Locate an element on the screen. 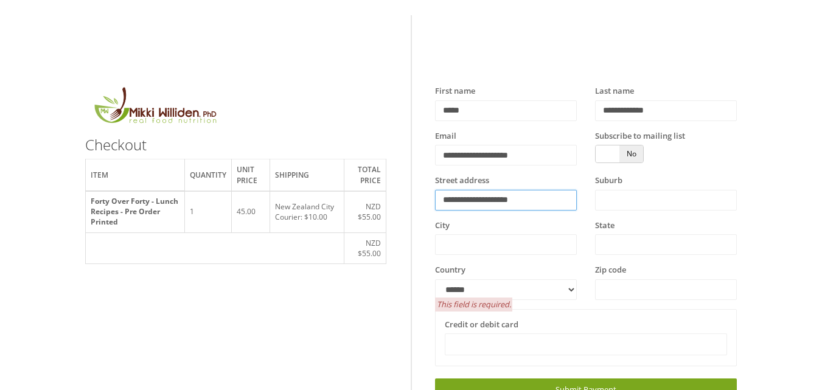  h3: Checkout is located at coordinates (236, 145).